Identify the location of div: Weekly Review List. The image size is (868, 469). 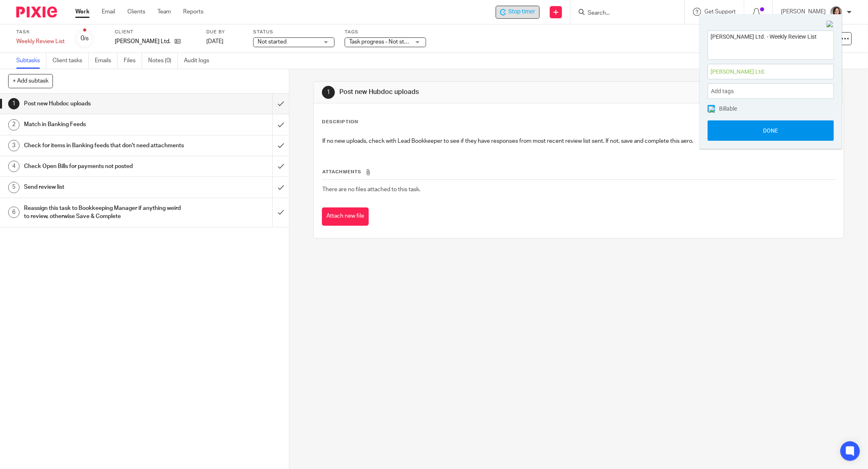
(41, 41).